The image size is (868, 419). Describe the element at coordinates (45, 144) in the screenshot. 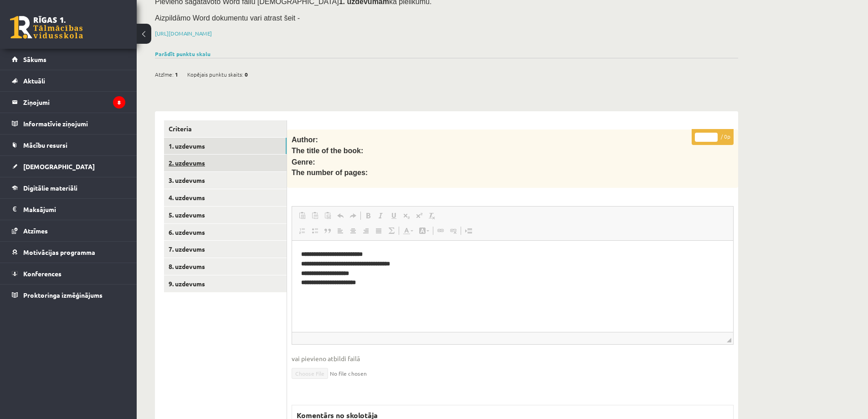

I see `span: Mācību resursi` at that location.